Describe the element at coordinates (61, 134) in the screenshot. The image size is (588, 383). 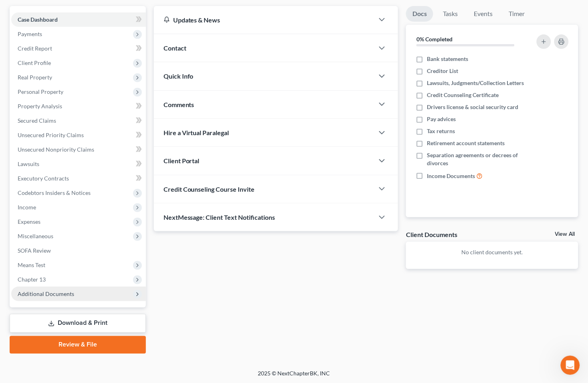
I see `a: Help Center` at that location.